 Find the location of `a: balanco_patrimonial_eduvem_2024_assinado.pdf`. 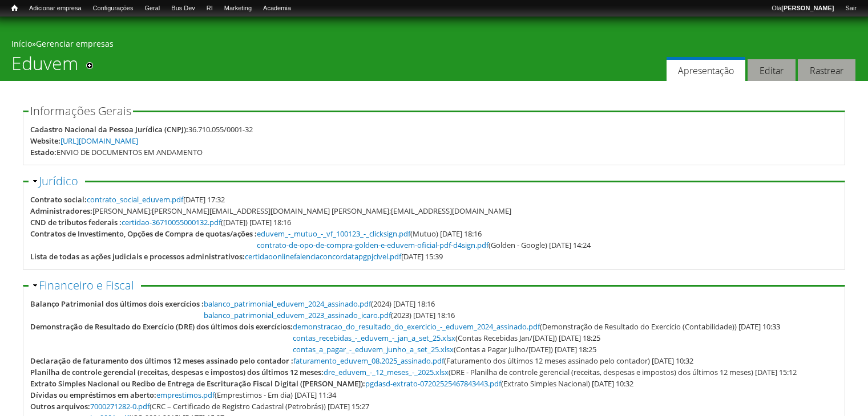

a: balanco_patrimonial_eduvem_2024_assinado.pdf is located at coordinates (287, 304).